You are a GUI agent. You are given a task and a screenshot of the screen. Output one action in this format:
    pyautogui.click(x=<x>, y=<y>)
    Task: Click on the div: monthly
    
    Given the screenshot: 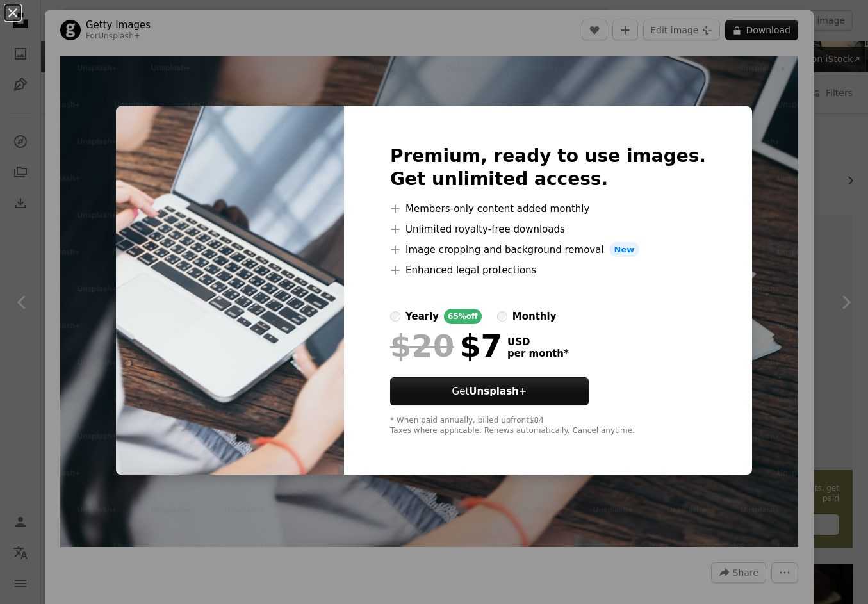 What is the action you would take?
    pyautogui.click(x=534, y=317)
    